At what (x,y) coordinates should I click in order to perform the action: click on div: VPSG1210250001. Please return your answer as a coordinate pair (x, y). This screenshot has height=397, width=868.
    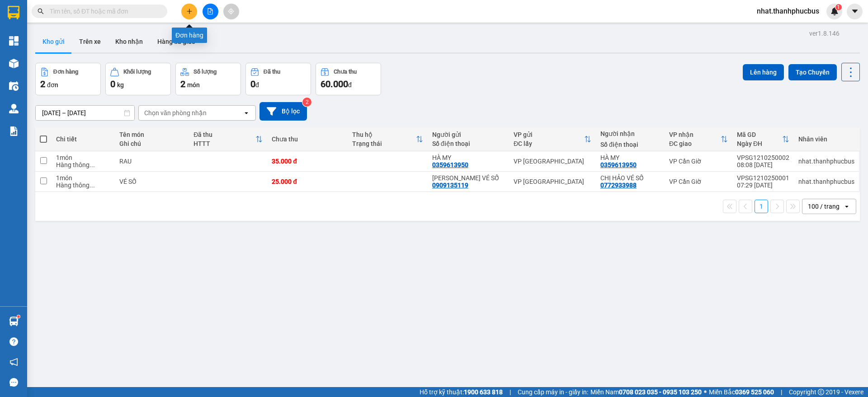
    Looking at the image, I should click on (763, 178).